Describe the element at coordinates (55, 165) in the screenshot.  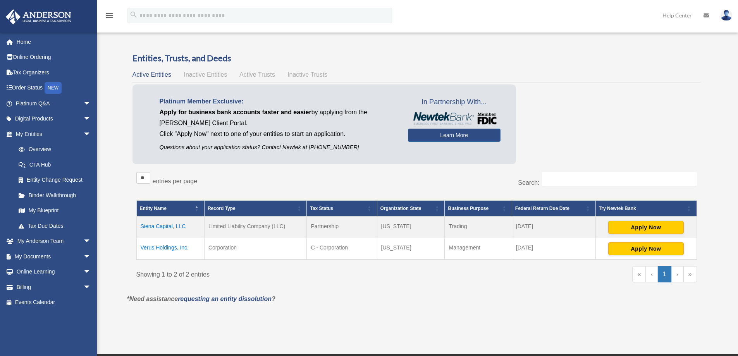
I see `a: CTA Hub` at that location.